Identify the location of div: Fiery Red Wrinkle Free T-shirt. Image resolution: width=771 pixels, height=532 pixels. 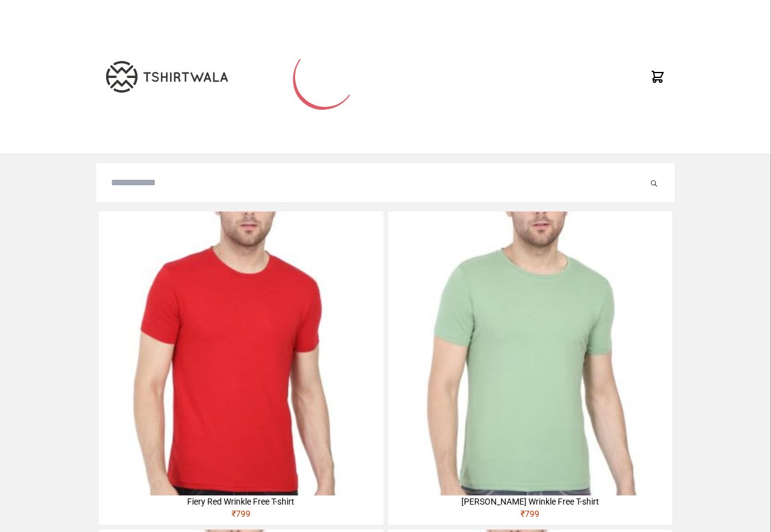
(241, 501).